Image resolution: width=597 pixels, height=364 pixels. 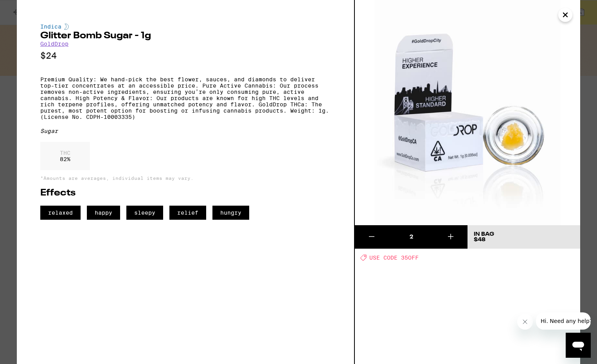 What do you see at coordinates (65, 156) in the screenshot?
I see `div: 82 %` at bounding box center [65, 156].